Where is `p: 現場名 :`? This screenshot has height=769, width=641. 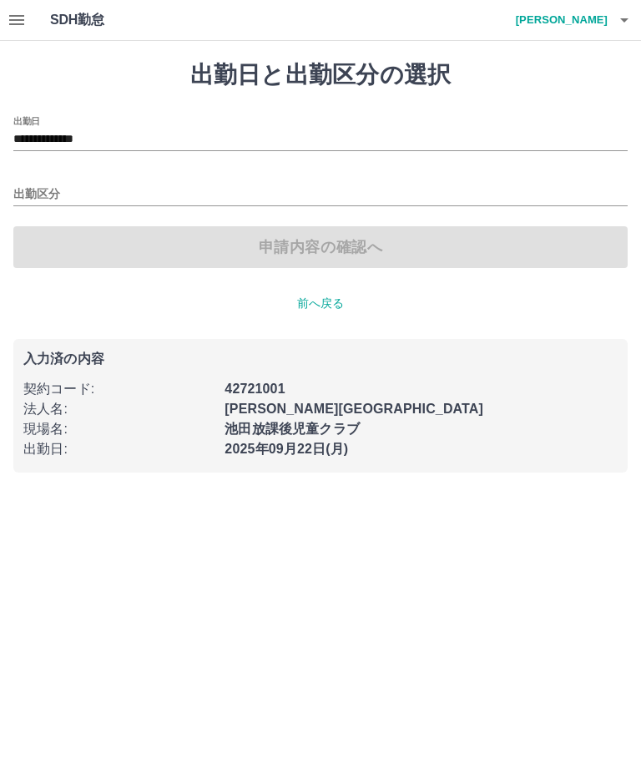 p: 現場名 : is located at coordinates (119, 429).